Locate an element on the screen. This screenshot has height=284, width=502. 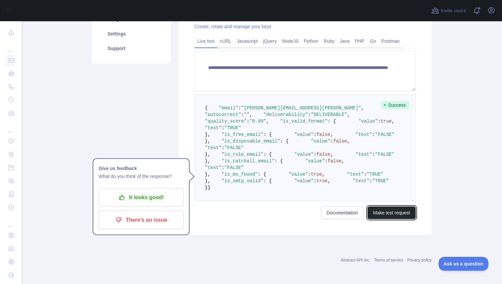
span: "is_free_email" is located at coordinates (242, 135).